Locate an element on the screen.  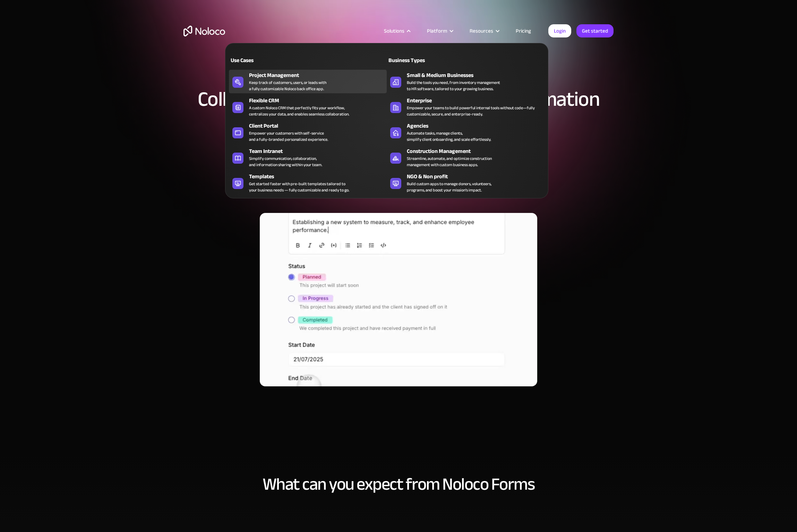
div: Agencies is located at coordinates (477, 126).